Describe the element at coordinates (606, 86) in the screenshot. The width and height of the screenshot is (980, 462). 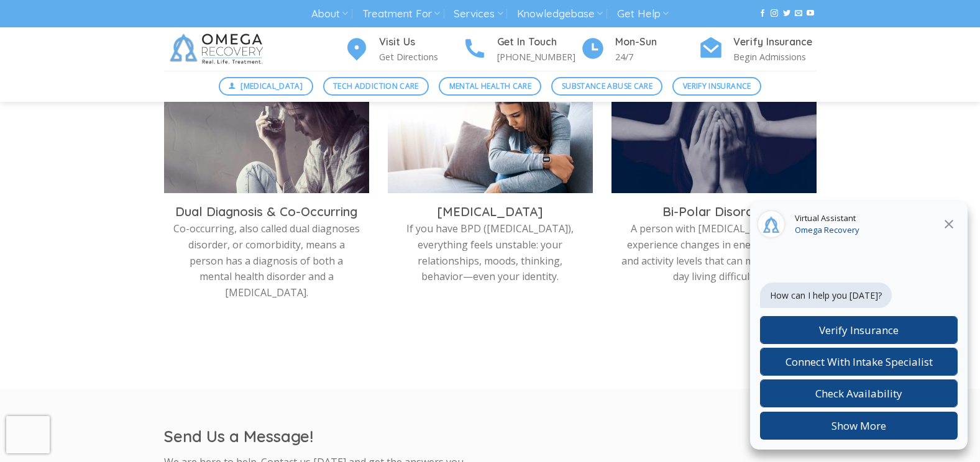
I see `a: Substance Abuse Care` at that location.